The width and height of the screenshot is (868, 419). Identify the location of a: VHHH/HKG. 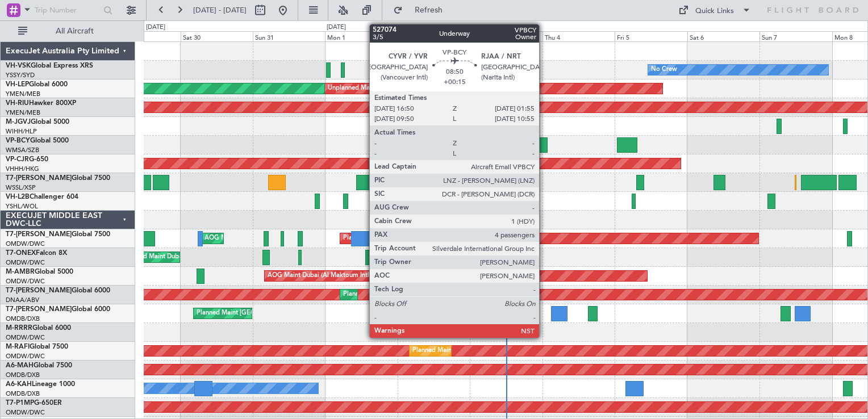
(22, 168).